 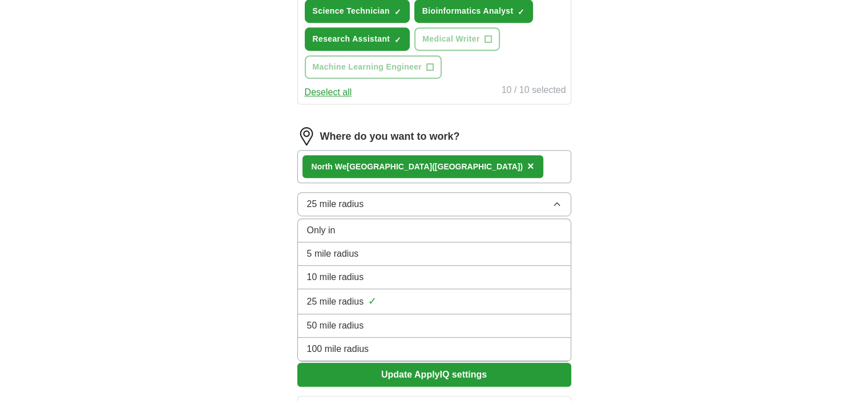 What do you see at coordinates (333, 254) in the screenshot?
I see `span: 5 mile radius` at bounding box center [333, 254].